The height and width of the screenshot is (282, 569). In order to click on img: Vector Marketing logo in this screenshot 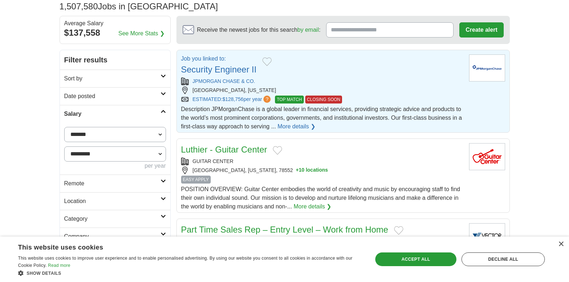, I will do `click(487, 237)`.